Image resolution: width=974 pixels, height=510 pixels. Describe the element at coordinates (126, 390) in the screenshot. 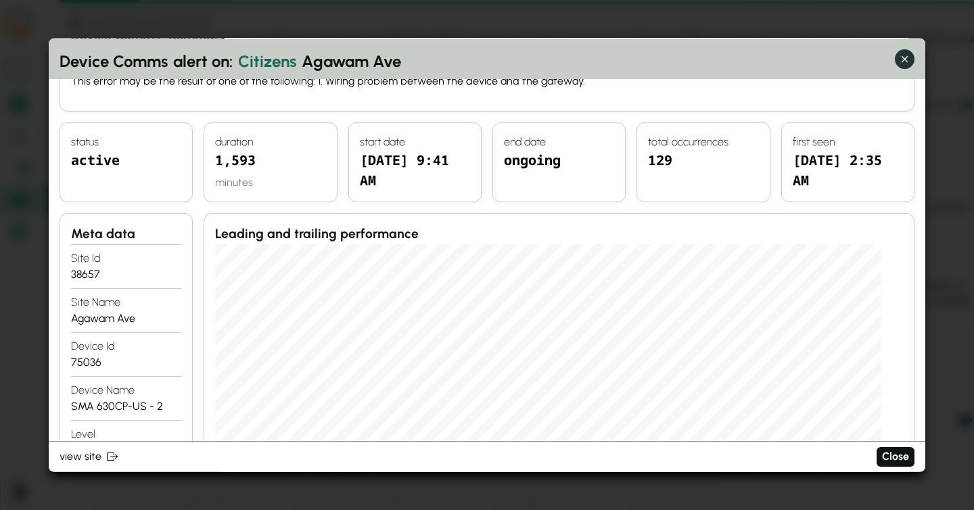

I see `h4: device name` at that location.